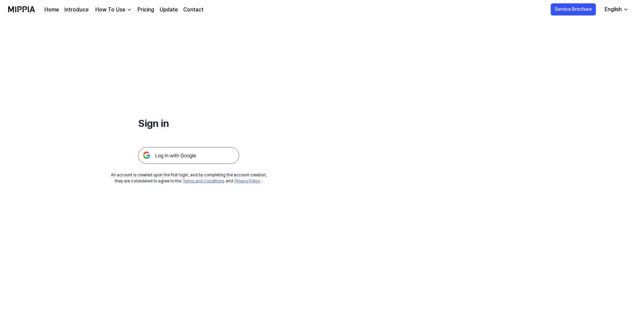 This screenshot has width=644, height=318. What do you see at coordinates (193, 10) in the screenshot?
I see `a: Contact` at bounding box center [193, 10].